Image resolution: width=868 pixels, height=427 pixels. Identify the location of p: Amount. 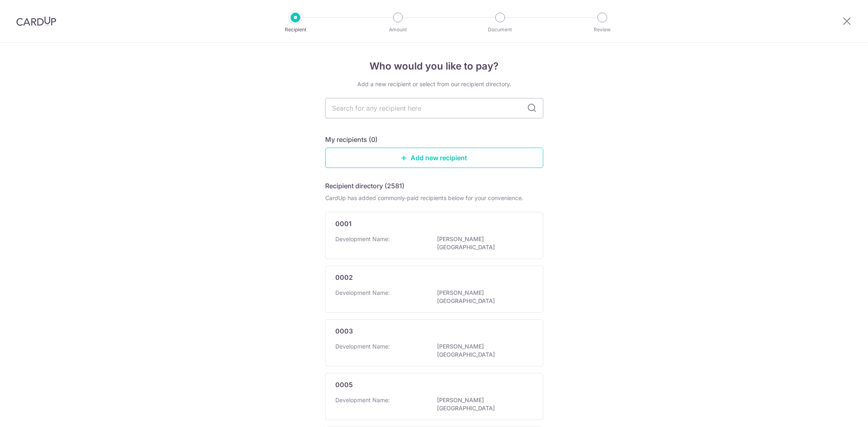
(398, 29).